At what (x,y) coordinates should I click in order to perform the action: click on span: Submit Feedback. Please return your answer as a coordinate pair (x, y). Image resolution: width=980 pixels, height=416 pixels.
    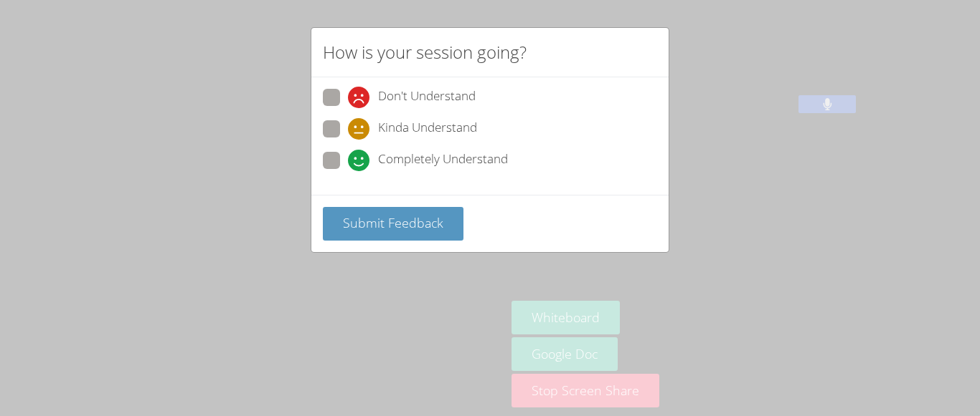
    Looking at the image, I should click on (393, 223).